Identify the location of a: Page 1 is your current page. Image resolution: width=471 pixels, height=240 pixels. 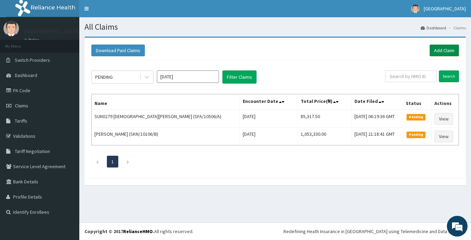
(112, 161).